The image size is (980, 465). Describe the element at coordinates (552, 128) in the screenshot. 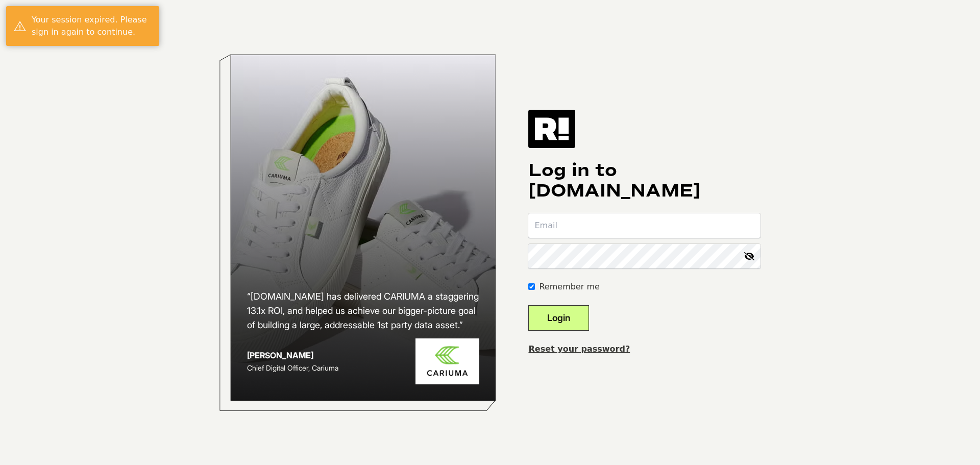

I see `img: Retention.com` at that location.